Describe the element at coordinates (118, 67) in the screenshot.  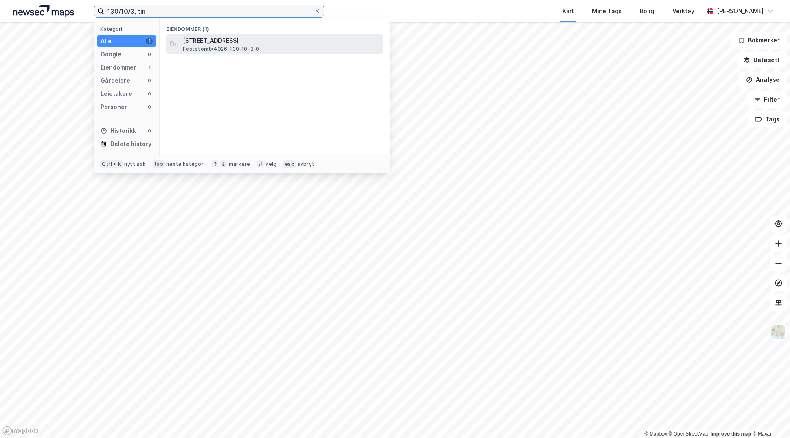
I see `div: Eiendommer` at that location.